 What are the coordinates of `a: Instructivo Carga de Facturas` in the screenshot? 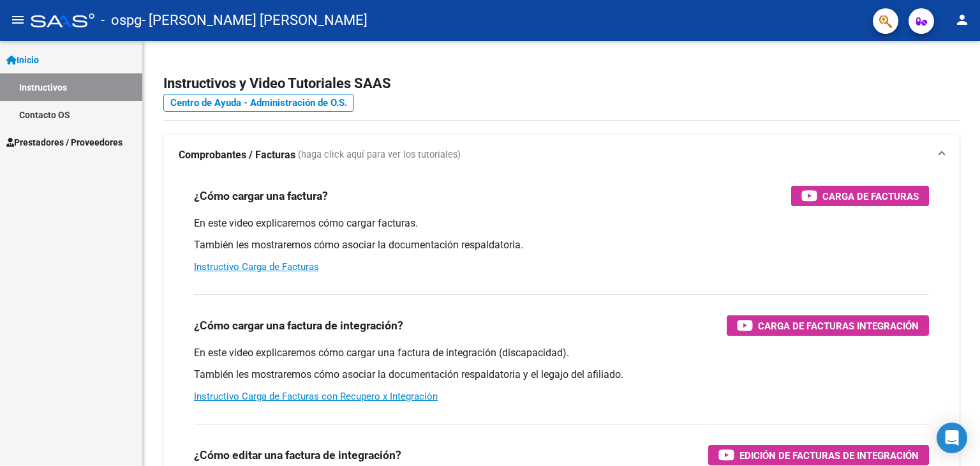 It's located at (257, 267).